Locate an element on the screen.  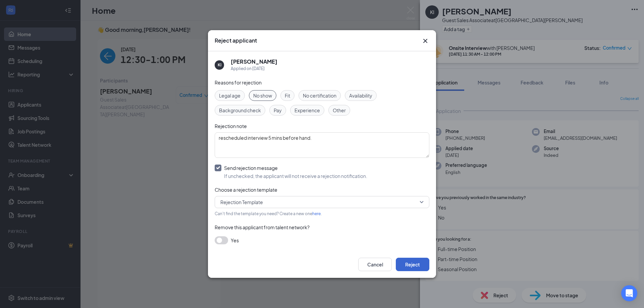
div: Open Intercom Messenger is located at coordinates (630, 293).